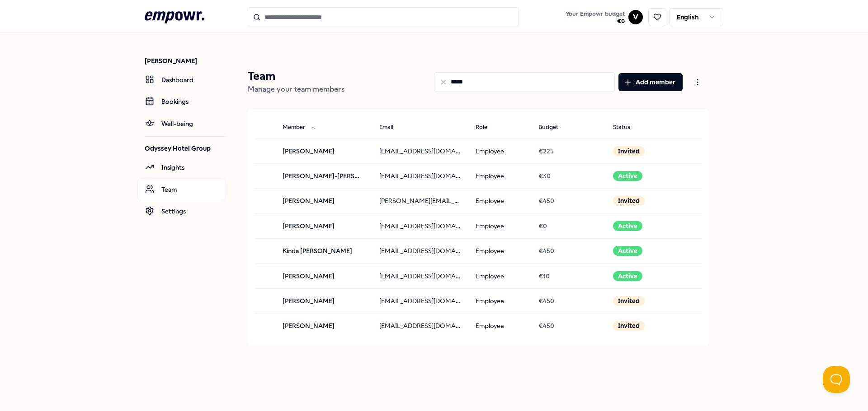 This screenshot has width=868, height=411. What do you see at coordinates (391, 128) in the screenshot?
I see `button: Email` at bounding box center [391, 128].